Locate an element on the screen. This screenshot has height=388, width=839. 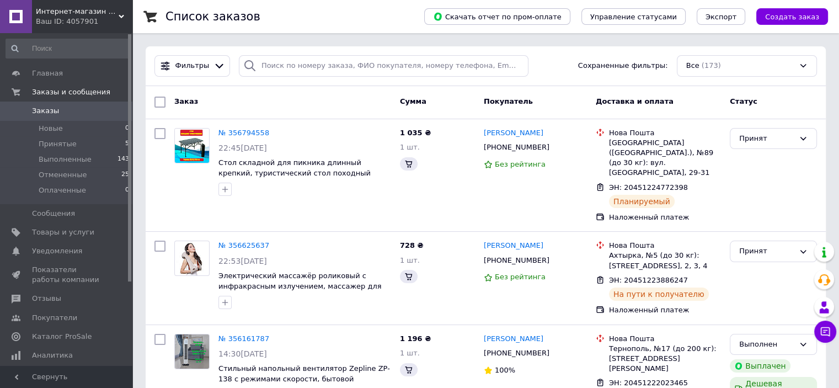
span: Принятые is located at coordinates (57, 144).